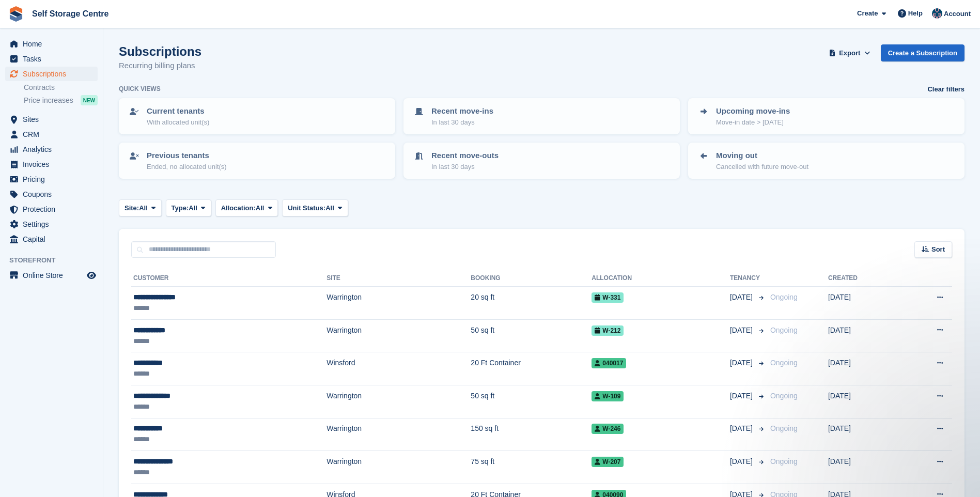 The height and width of the screenshot is (497, 980). I want to click on span: Create, so click(867, 13).